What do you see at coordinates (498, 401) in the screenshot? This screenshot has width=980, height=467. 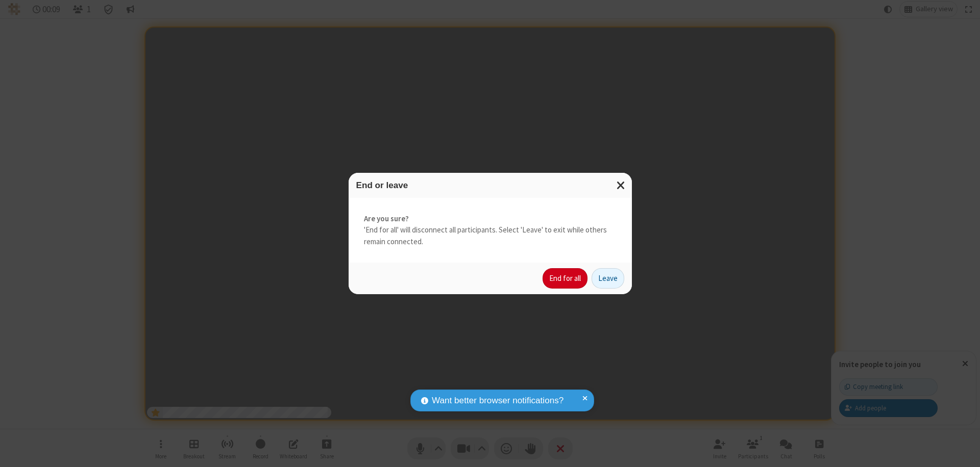 I see `span: Want better browser notifications?` at bounding box center [498, 401].